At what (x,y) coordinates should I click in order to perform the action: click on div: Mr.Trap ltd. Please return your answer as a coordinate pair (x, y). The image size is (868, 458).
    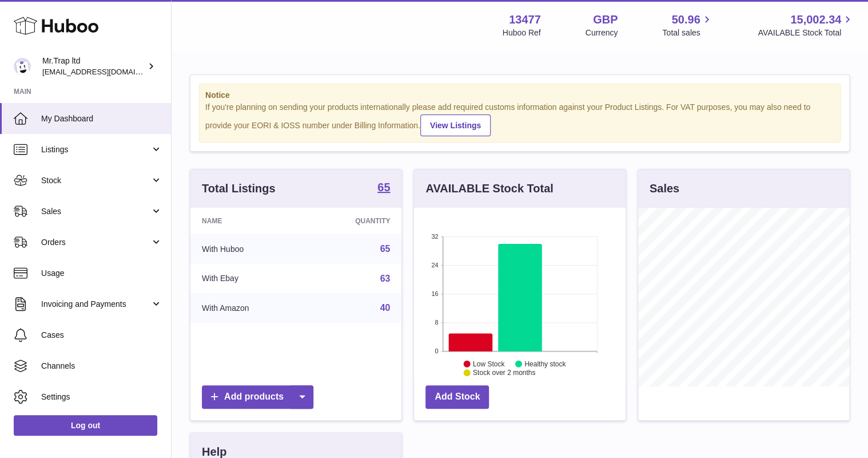
    Looking at the image, I should click on (94, 67).